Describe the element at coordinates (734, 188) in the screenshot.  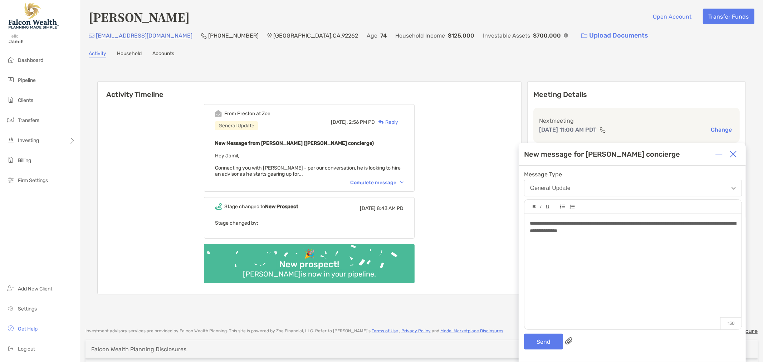
I see `img: Open dropdown arrow` at that location.